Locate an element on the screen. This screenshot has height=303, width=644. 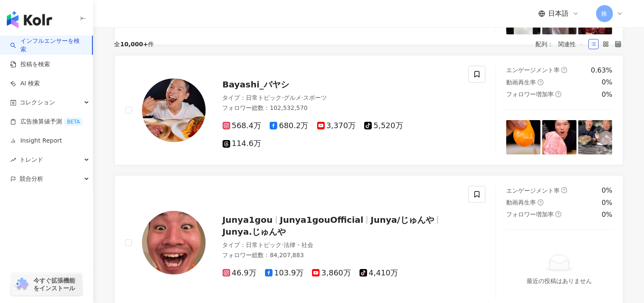
span: トレンド is located at coordinates (31, 159).